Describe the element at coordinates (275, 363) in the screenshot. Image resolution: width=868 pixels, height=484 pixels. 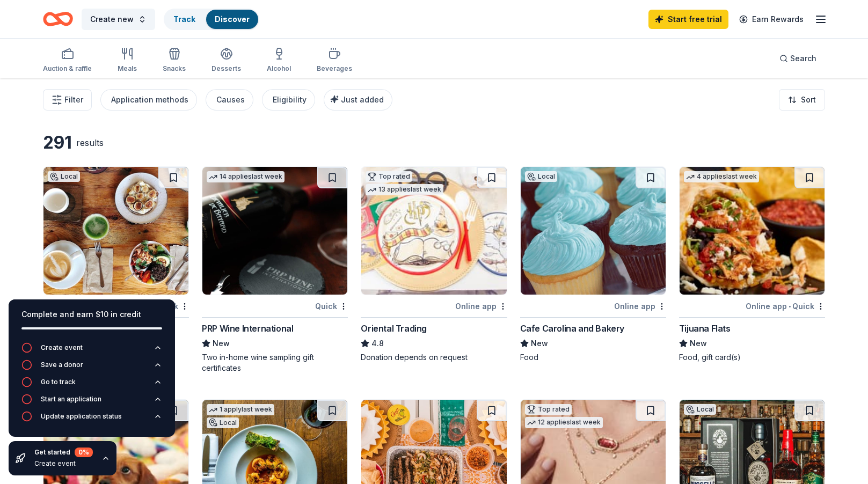
I see `div: Two in-home wine sampling gift certificates` at that location.